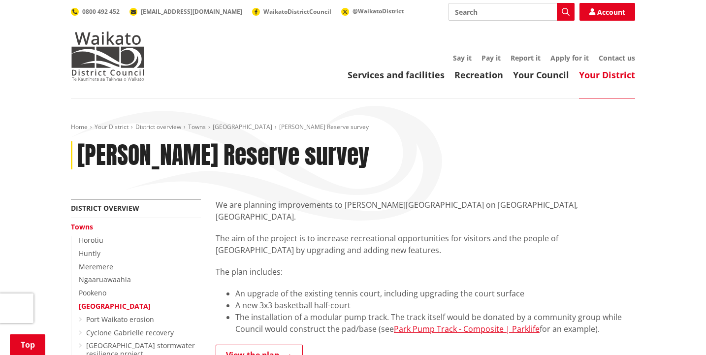 The image size is (706, 355). I want to click on a: WaikatoDistrictCouncil, so click(292, 11).